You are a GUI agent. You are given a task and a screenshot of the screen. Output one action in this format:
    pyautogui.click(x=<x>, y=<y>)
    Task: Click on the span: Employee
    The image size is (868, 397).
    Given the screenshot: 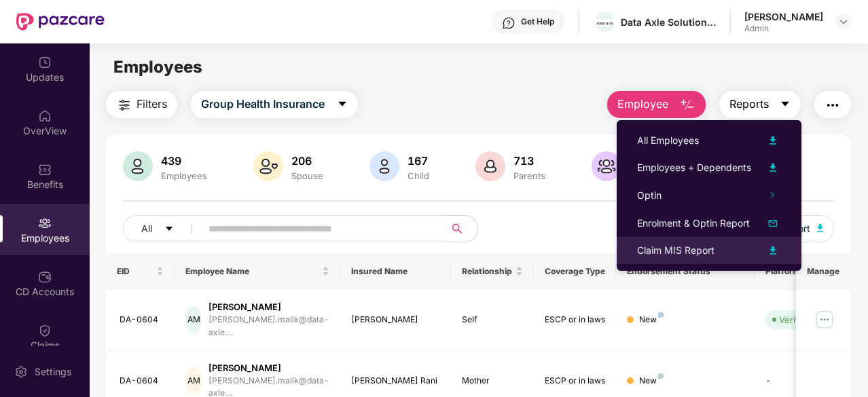 What is the action you would take?
    pyautogui.click(x=642, y=104)
    